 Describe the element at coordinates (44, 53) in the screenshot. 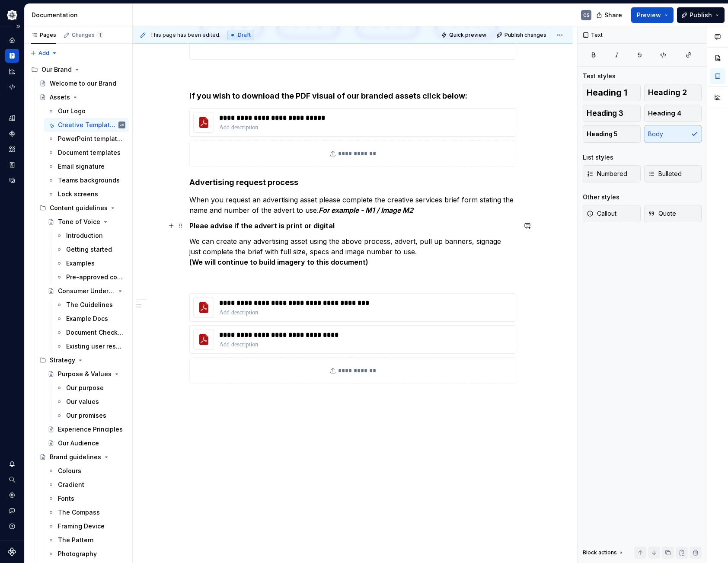

I see `span: Add` at that location.